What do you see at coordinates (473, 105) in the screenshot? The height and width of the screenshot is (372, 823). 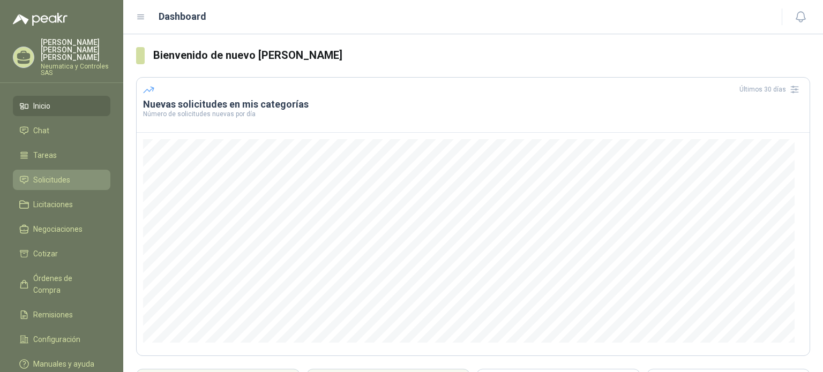 I see `h3: Nuevas solicitudes en mis categorías` at bounding box center [473, 105].